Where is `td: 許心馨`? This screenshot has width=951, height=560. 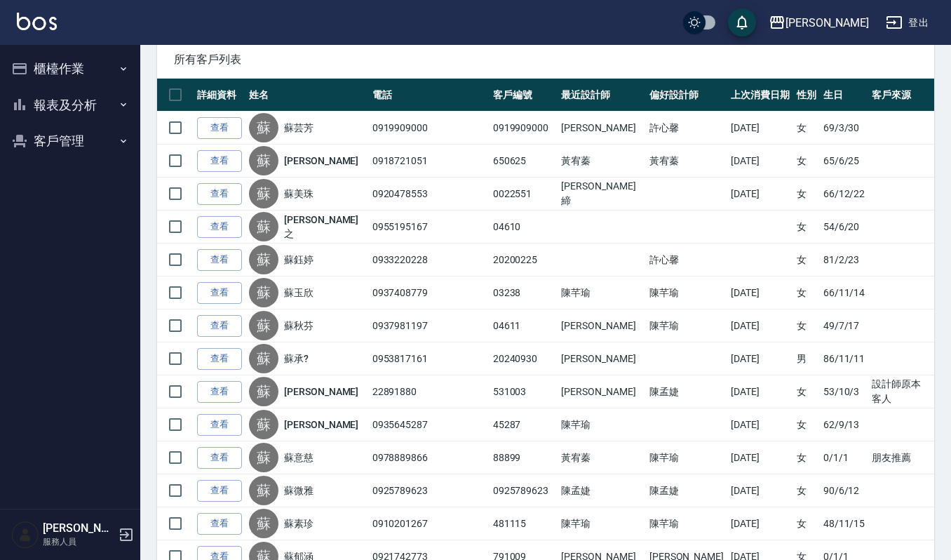
td: 許心馨 is located at coordinates (687, 260).